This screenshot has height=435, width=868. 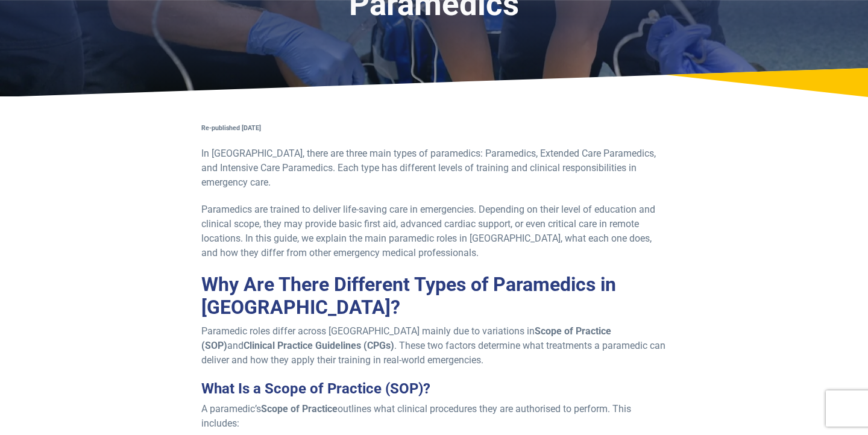 I want to click on strong: Clinical Practice Guidelines (CPGs), so click(x=318, y=345).